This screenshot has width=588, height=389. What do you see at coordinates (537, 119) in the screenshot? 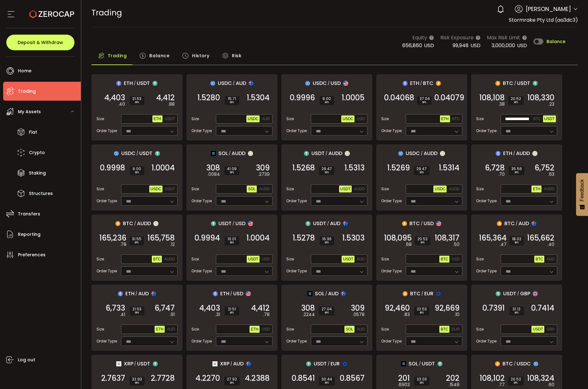
I see `button: BTC` at bounding box center [537, 119].